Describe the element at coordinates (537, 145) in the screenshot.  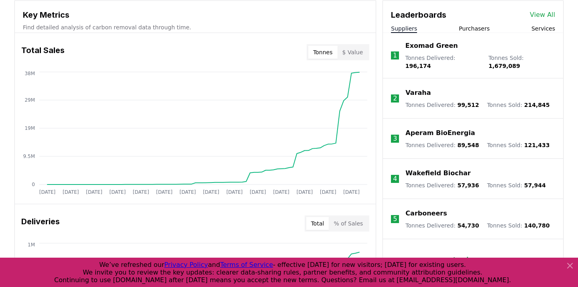
I see `span: 121,433` at that location.